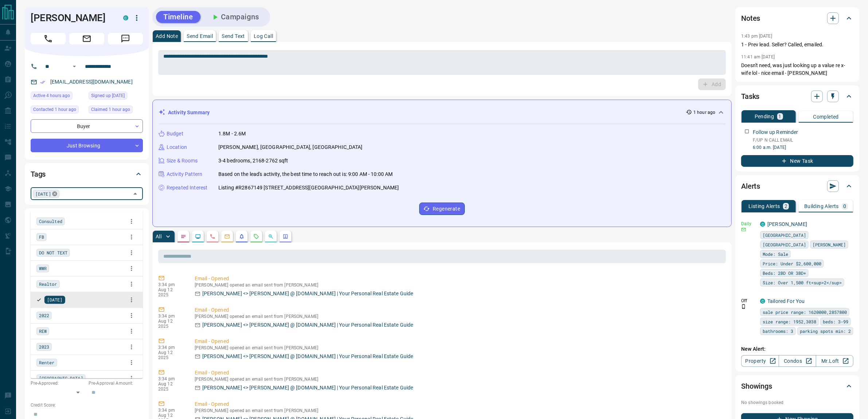  I want to click on div: Notes, so click(797, 19).